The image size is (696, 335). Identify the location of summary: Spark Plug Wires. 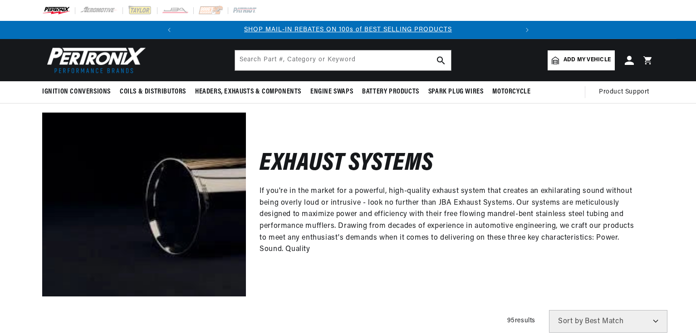
(456, 92).